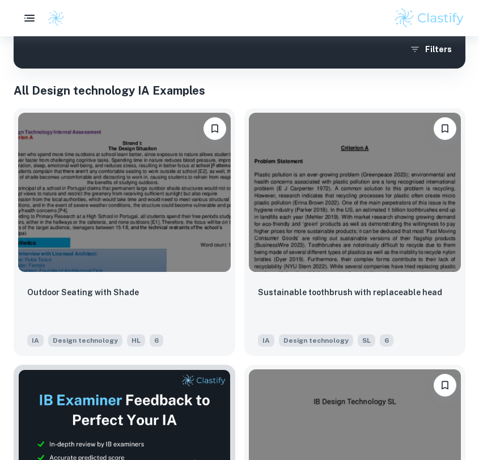  Describe the element at coordinates (366, 341) in the screenshot. I see `span: SL` at that location.